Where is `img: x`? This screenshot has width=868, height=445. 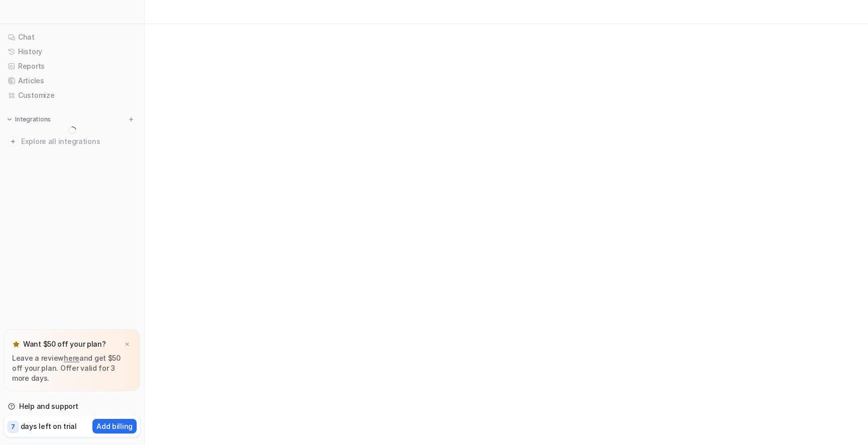 img: x is located at coordinates (127, 345).